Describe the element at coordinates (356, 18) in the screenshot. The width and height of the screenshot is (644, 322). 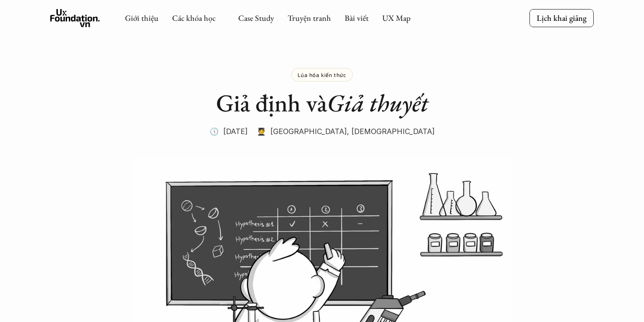
I see `a: Bài viết` at that location.